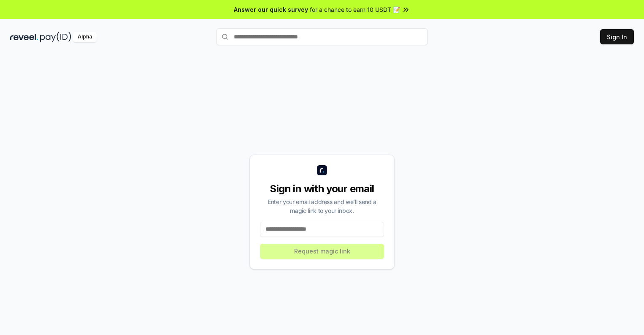  What do you see at coordinates (322, 206) in the screenshot?
I see `div: Enter your email address and we’ll send a magic link to your inbox.` at bounding box center [322, 206].